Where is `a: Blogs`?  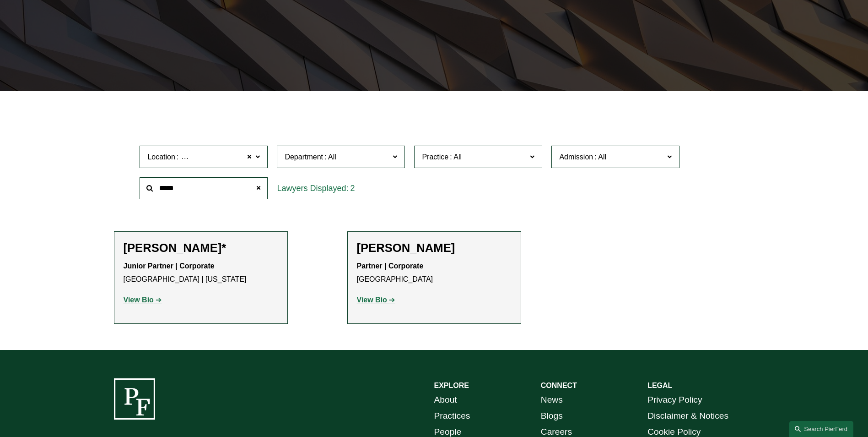 a: Blogs is located at coordinates (552, 416).